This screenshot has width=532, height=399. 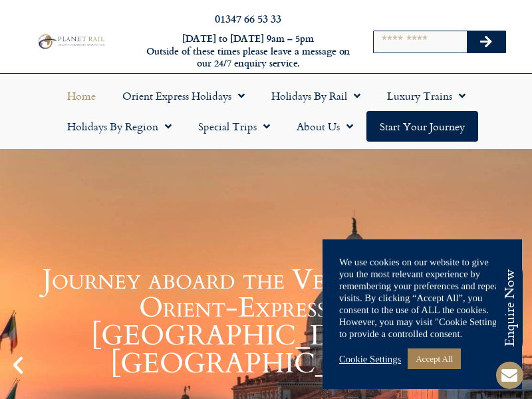 What do you see at coordinates (316, 96) in the screenshot?
I see `a: Holidays by Rail` at bounding box center [316, 96].